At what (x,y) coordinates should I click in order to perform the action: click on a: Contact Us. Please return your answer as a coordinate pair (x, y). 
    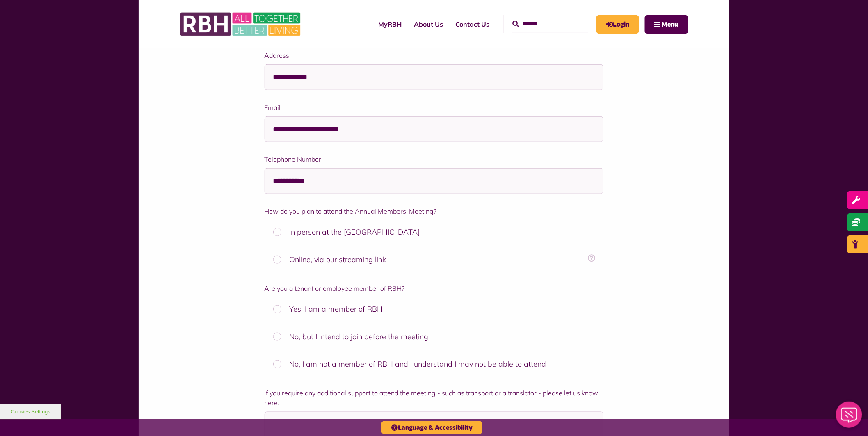
    Looking at the image, I should click on (472, 24).